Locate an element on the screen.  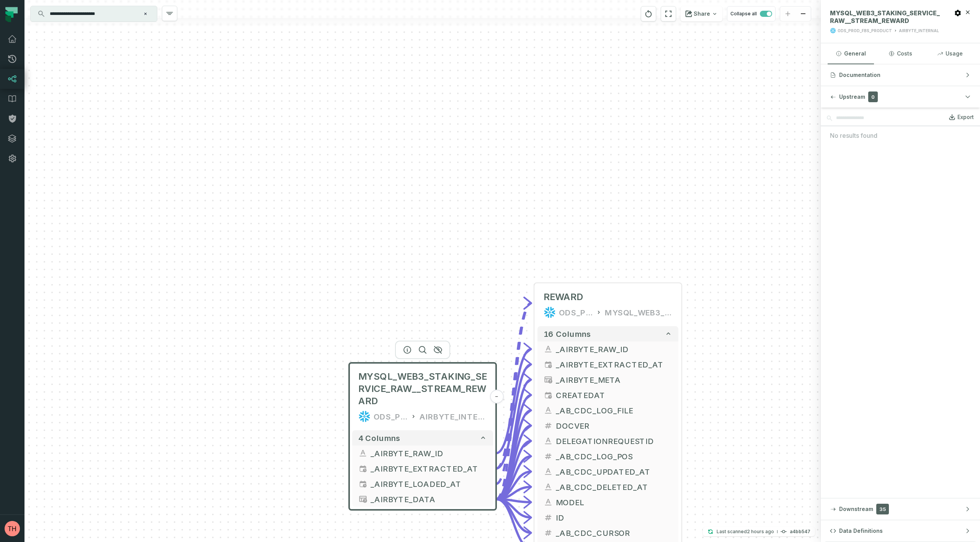
button: _AB_CDC_UPDATED_AT is located at coordinates (608, 471).